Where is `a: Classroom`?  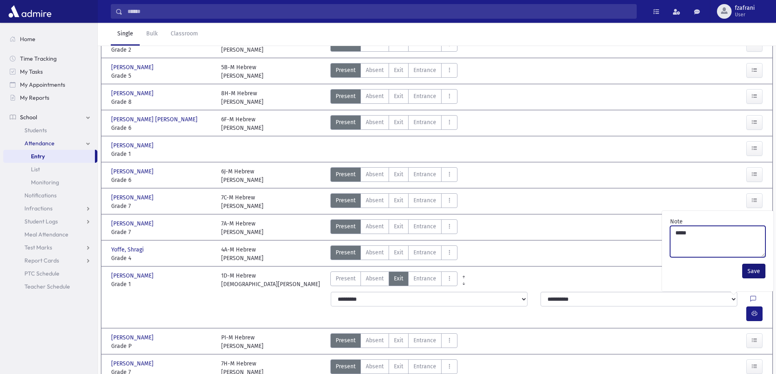 a: Classroom is located at coordinates (184, 34).